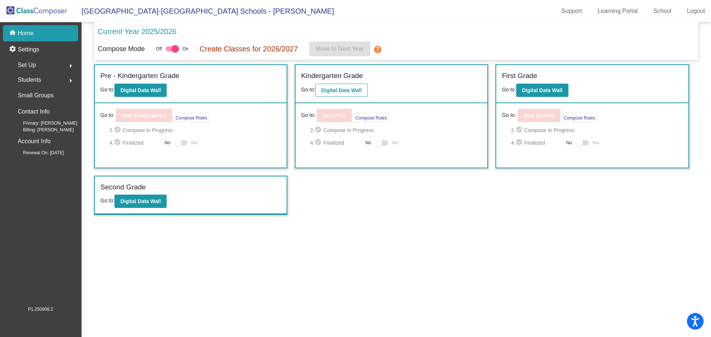 Image resolution: width=711 pixels, height=337 pixels. Describe the element at coordinates (13, 50) in the screenshot. I see `mat-icon: settings` at that location.